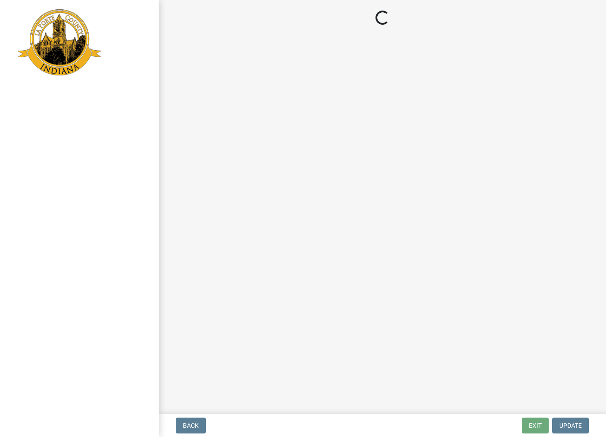 Image resolution: width=606 pixels, height=437 pixels. What do you see at coordinates (571, 426) in the screenshot?
I see `span: Update` at bounding box center [571, 426].